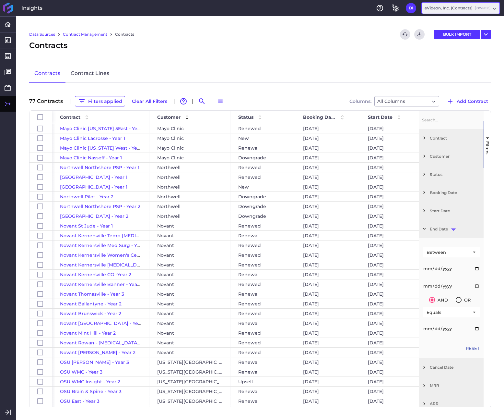 This screenshot has height=420, width=504. Describe the element at coordinates (449, 252) in the screenshot. I see `div: Between` at that location.